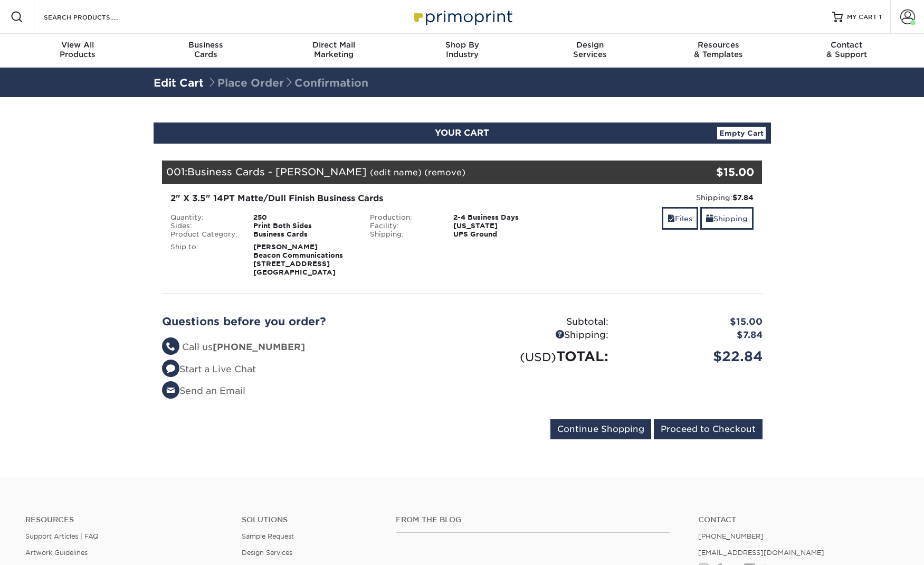 The width and height of the screenshot is (924, 565). Describe the element at coordinates (287, 83) in the screenshot. I see `span: Place Order Confirmation` at that location.